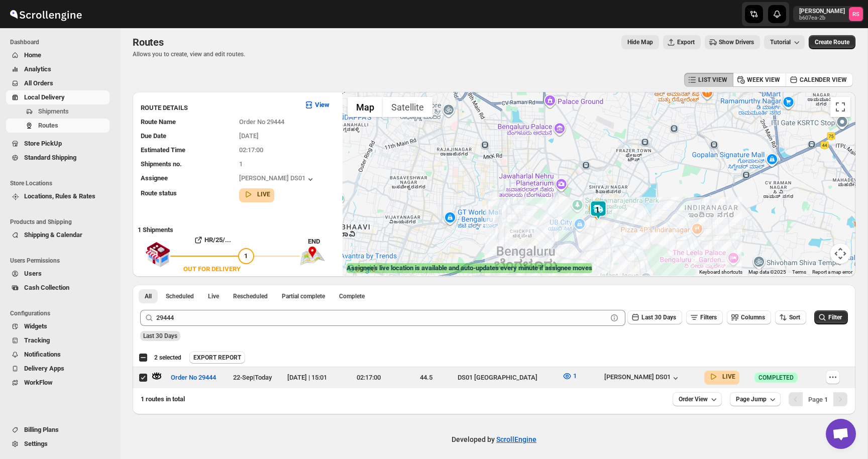  I want to click on span: Cash Collection, so click(46, 287).